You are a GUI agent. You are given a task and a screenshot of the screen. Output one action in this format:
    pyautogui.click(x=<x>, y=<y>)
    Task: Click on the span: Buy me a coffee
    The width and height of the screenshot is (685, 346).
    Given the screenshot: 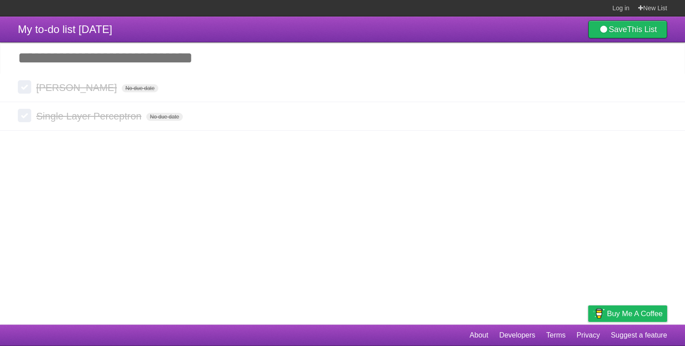 What is the action you would take?
    pyautogui.click(x=635, y=314)
    